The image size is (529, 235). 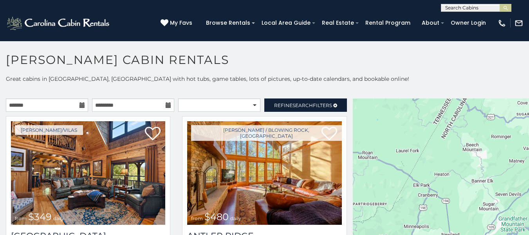 What do you see at coordinates (178, 23) in the screenshot?
I see `a: My Favs` at bounding box center [178, 23].